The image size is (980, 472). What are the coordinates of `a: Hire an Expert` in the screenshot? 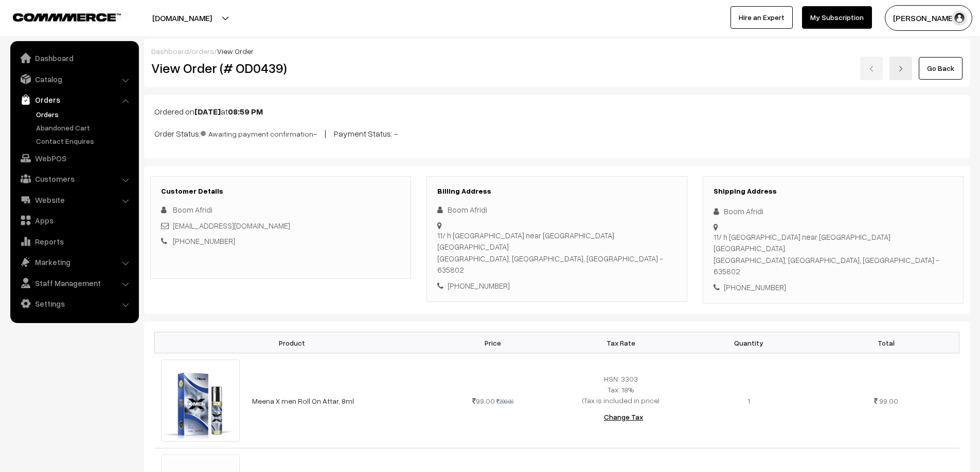 It's located at (761, 18).